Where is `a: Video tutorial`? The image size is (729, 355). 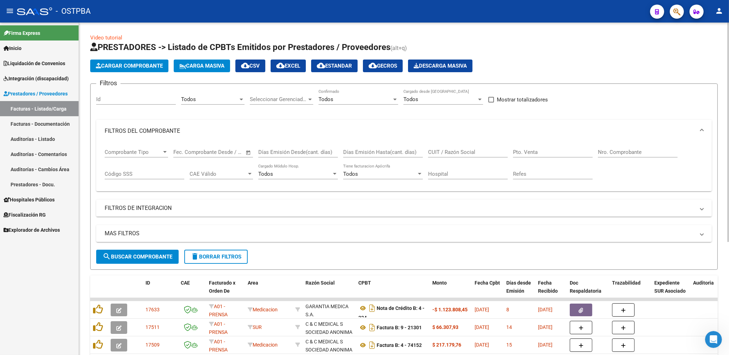 a: Video tutorial is located at coordinates (106, 38).